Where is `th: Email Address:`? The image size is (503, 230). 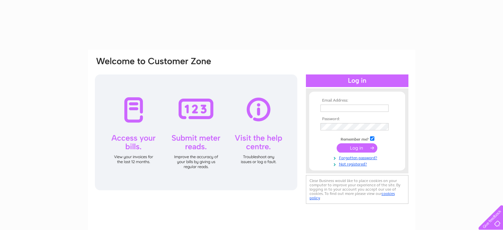
th: Email Address: is located at coordinates (357, 100).